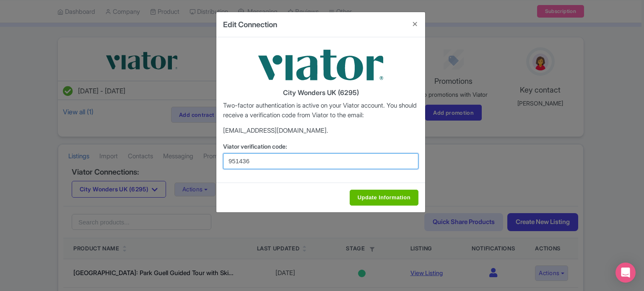 The width and height of the screenshot is (644, 291). I want to click on h4: City Wonders UK (6295), so click(320, 93).